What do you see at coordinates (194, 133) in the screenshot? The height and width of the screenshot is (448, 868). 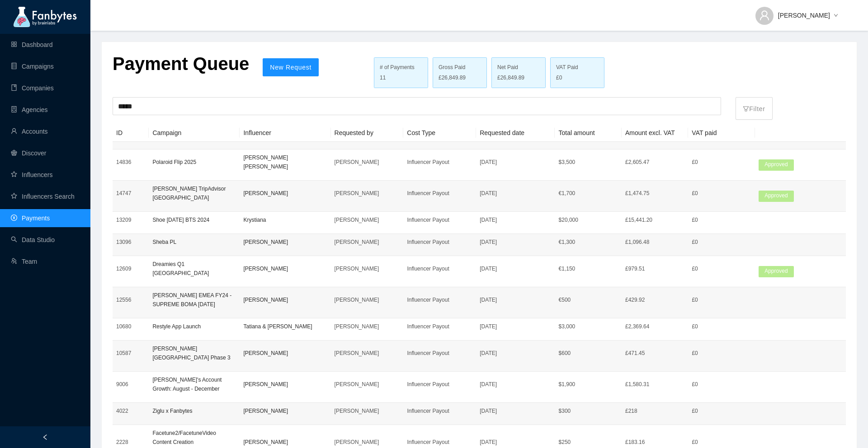 I see `th: Campaign` at bounding box center [194, 133].